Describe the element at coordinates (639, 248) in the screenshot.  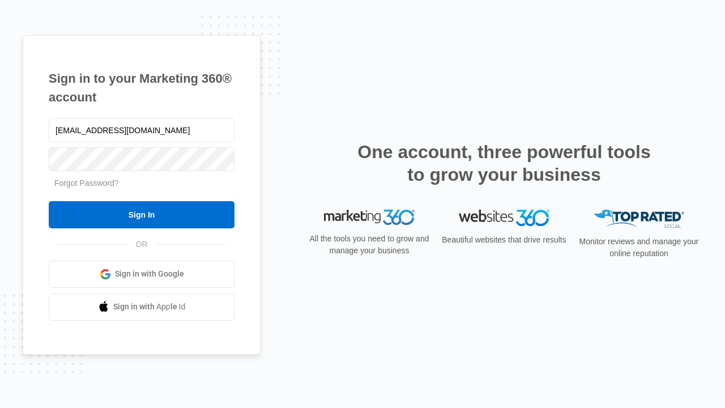
I see `p: Monitor reviews and manage your online reputation` at that location.